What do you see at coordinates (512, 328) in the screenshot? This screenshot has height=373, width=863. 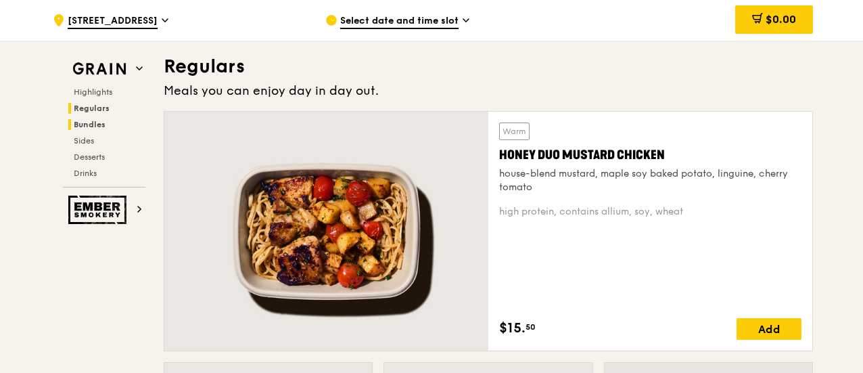 I see `span: $15.` at bounding box center [512, 328].